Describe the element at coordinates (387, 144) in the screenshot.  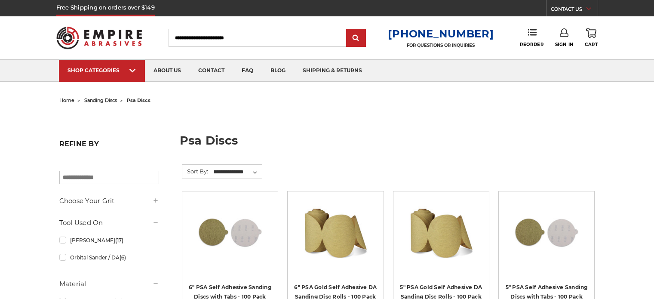
I see `h1: psa discs` at that location.